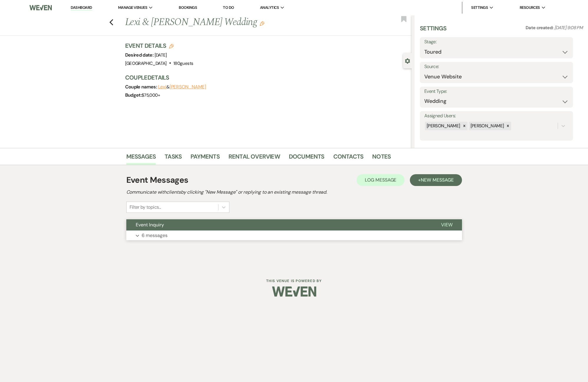 The width and height of the screenshot is (588, 382). Describe the element at coordinates (173, 158) in the screenshot. I see `a: Tasks` at that location.